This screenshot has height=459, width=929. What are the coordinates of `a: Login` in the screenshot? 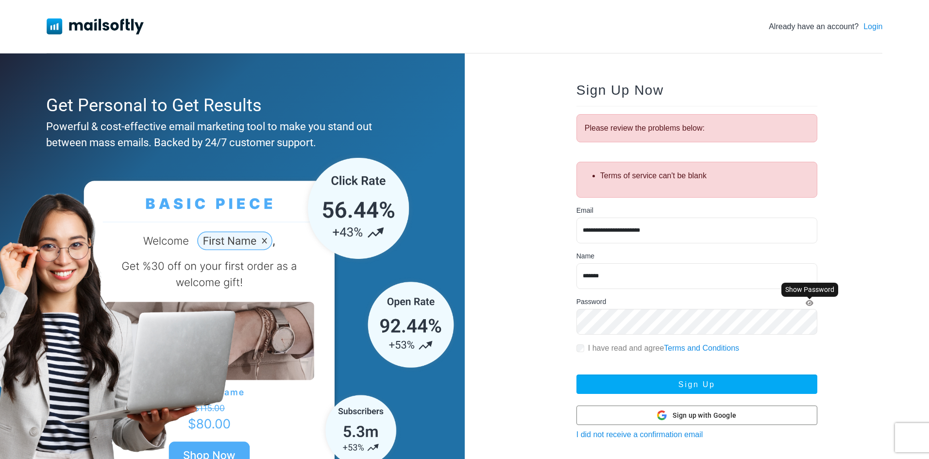 It's located at (872, 27).